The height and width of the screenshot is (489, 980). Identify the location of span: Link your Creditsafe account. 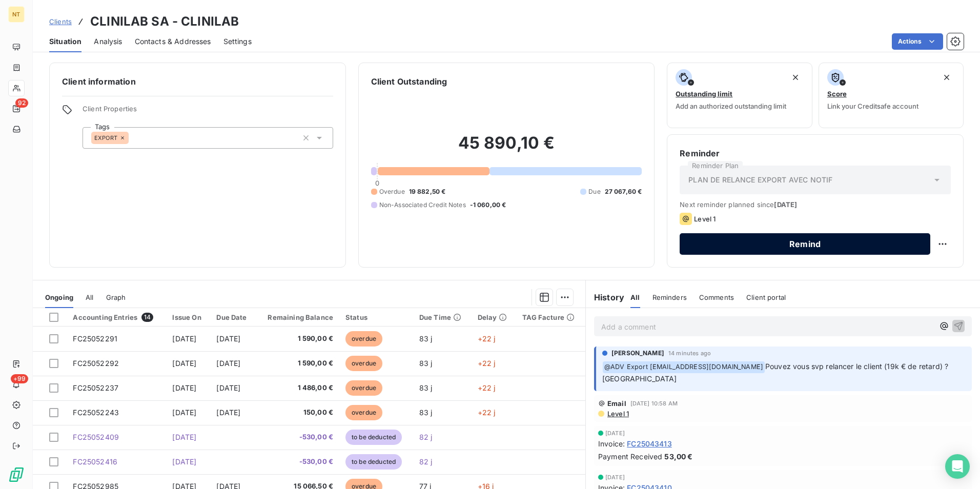
(872, 106).